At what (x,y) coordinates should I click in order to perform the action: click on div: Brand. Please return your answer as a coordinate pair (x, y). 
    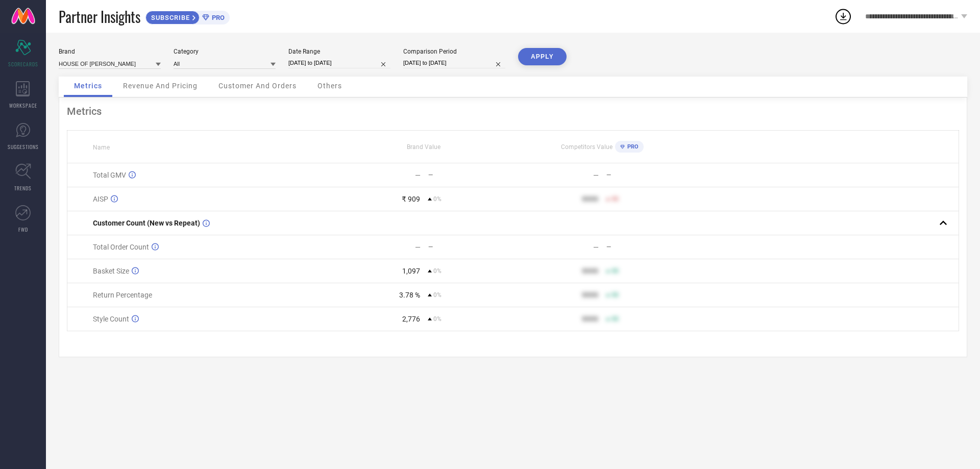
    Looking at the image, I should click on (110, 52).